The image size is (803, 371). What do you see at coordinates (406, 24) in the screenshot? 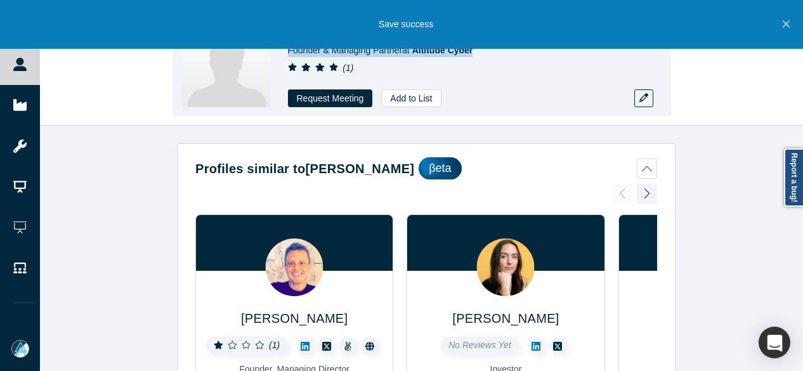
I see `p: Save success` at bounding box center [406, 24].